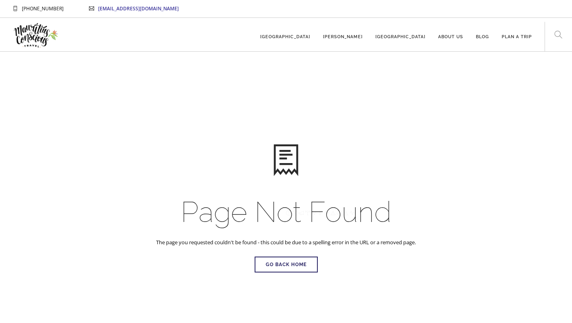  Describe the element at coordinates (517, 37) in the screenshot. I see `div: PLAN A TRIP` at that location.